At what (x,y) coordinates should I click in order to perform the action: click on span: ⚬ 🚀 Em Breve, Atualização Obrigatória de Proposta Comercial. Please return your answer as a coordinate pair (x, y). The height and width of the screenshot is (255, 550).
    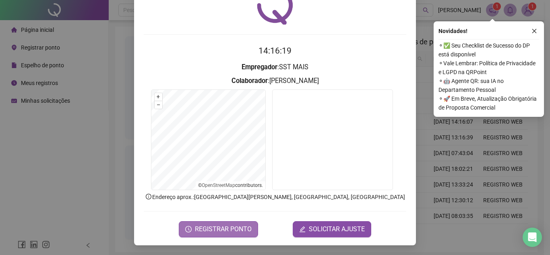
    Looking at the image, I should click on (489, 103).